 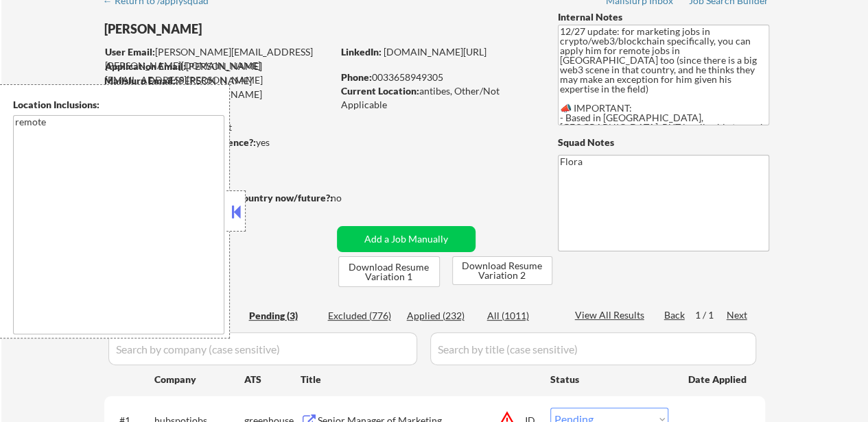 I want to click on div: 0033658949305, so click(x=437, y=78).